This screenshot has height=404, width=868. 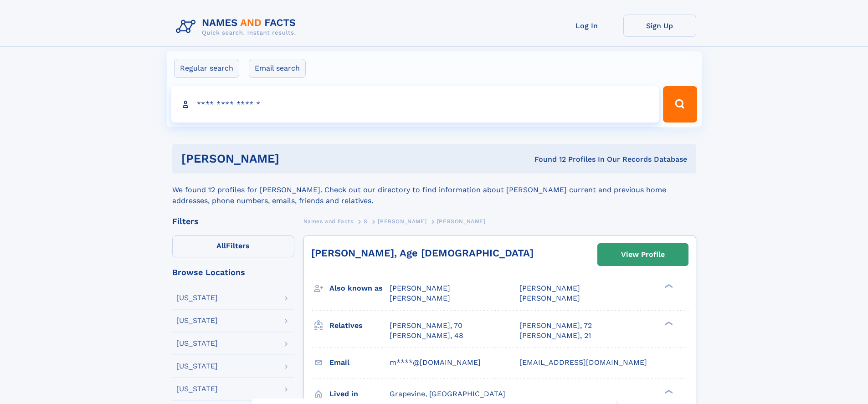 What do you see at coordinates (366, 221) in the screenshot?
I see `a: S` at bounding box center [366, 221].